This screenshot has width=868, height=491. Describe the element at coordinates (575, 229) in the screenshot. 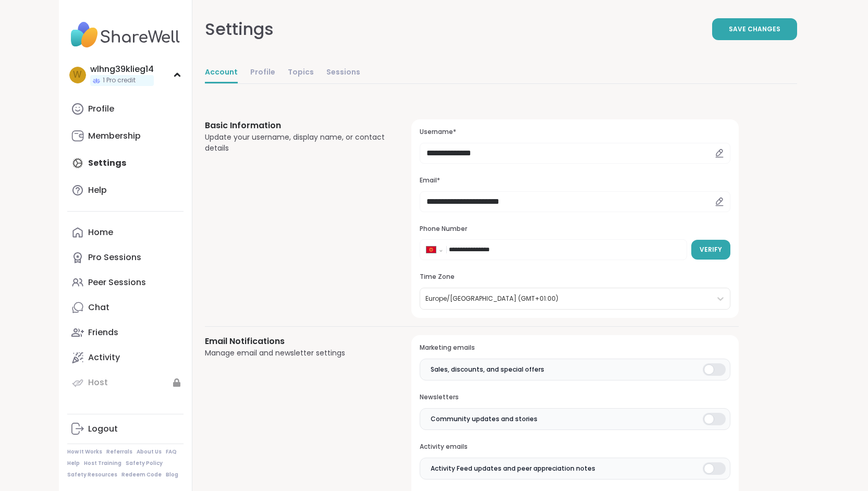

I see `h3: Phone Number` at that location.